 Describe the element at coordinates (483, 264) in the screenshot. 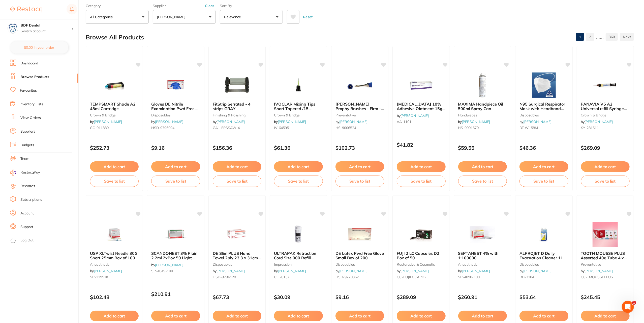

I see `small: anaesthetic` at that location.